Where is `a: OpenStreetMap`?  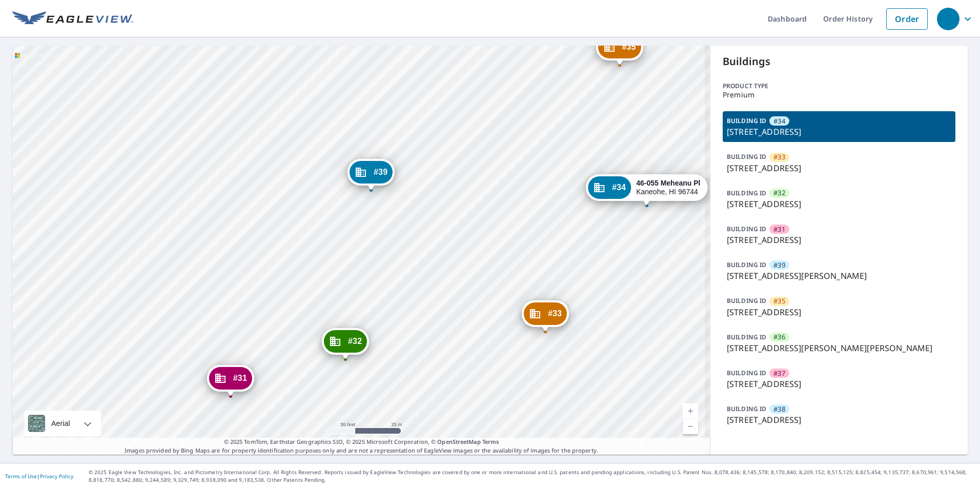
a: OpenStreetMap is located at coordinates (459, 442).